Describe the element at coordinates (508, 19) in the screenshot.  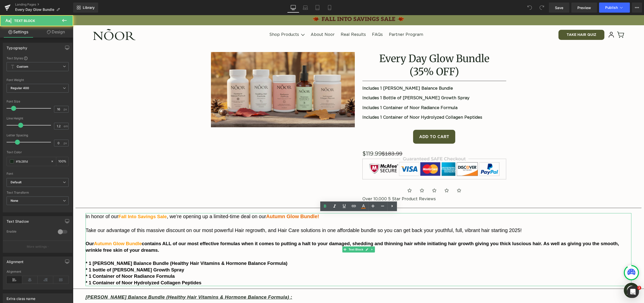
I see `span: Take Hair Quiz` at that location.